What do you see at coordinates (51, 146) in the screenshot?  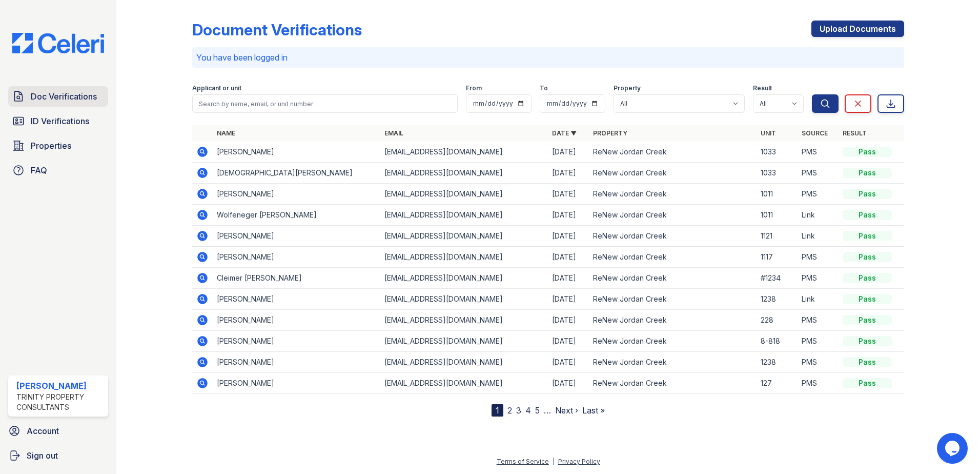 I see `span: Properties` at bounding box center [51, 146].